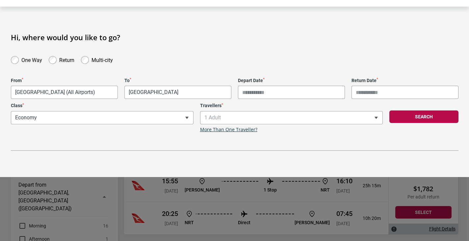 Image resolution: width=469 pixels, height=241 pixels. Describe the element at coordinates (235, 37) in the screenshot. I see `h1: Hi, where would you like to go?` at that location.